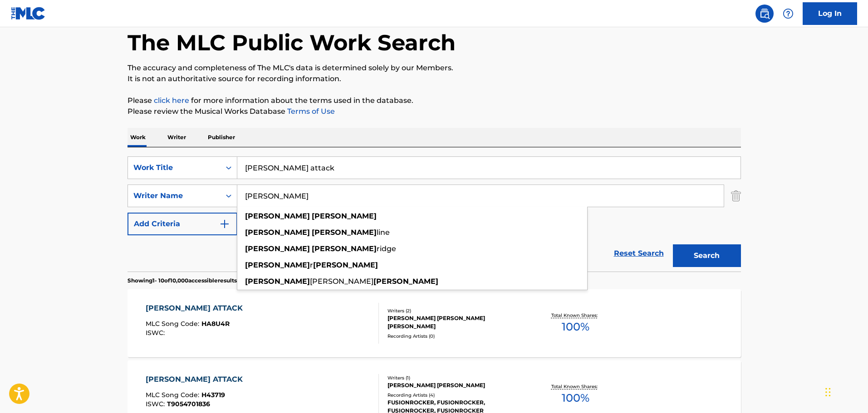 The image size is (868, 413). What do you see at coordinates (434, 68) in the screenshot?
I see `p: The accuracy and completeness of The MLC's data is determined solely by our Members.` at bounding box center [434, 68].